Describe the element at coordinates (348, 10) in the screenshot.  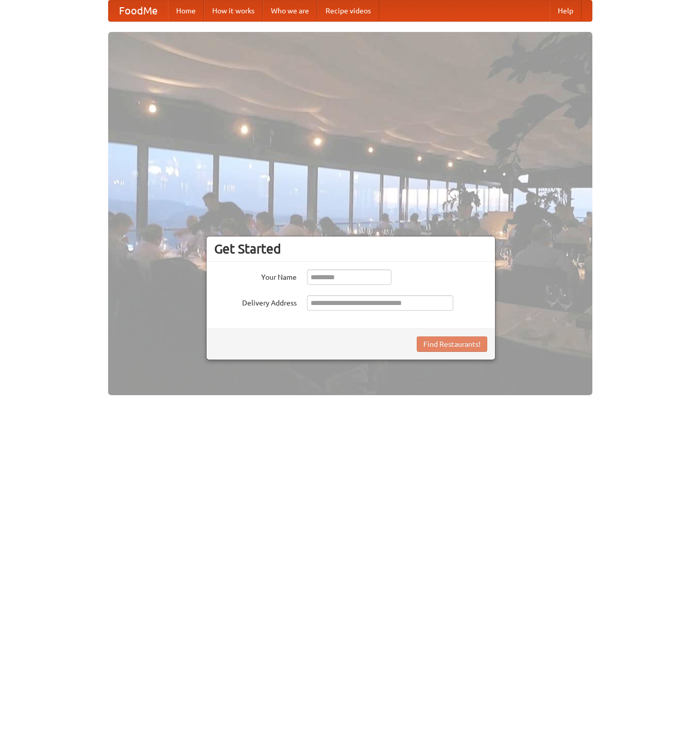
I see `a: Recipe videos` at that location.